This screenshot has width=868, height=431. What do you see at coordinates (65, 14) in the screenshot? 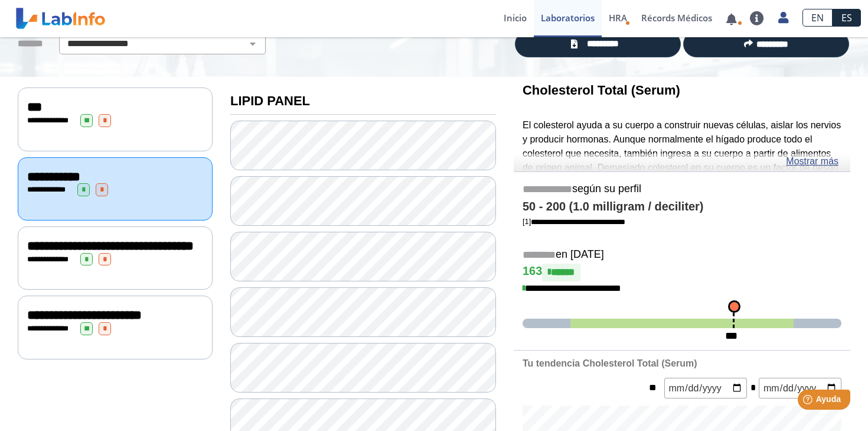
I see `span: Ayuda` at bounding box center [65, 14].